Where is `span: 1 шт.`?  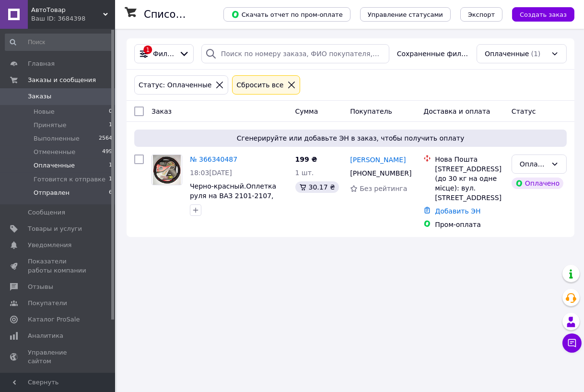
span: 1 шт. is located at coordinates (305, 173).